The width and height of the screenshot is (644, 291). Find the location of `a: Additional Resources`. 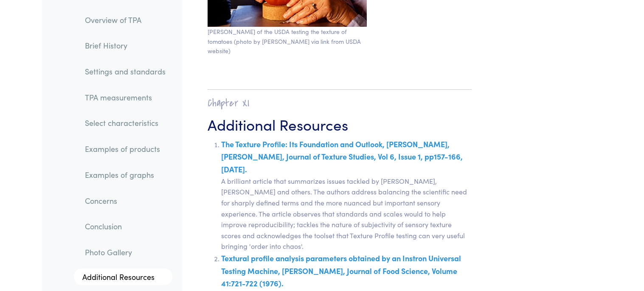

a: Additional Resources is located at coordinates (123, 277).